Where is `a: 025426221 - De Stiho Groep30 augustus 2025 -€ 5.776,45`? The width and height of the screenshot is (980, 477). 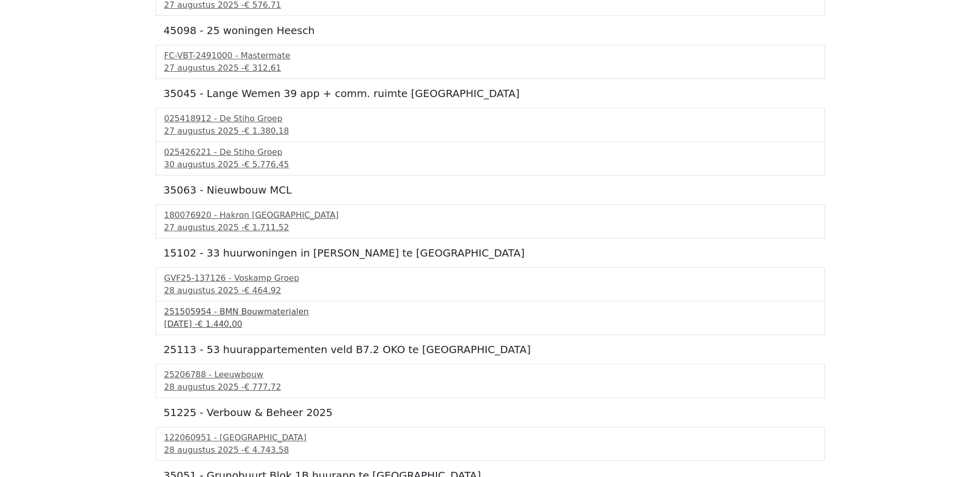
a: 025426221 - De Stiho Groep30 augustus 2025 -€ 5.776,45 is located at coordinates (490, 159).